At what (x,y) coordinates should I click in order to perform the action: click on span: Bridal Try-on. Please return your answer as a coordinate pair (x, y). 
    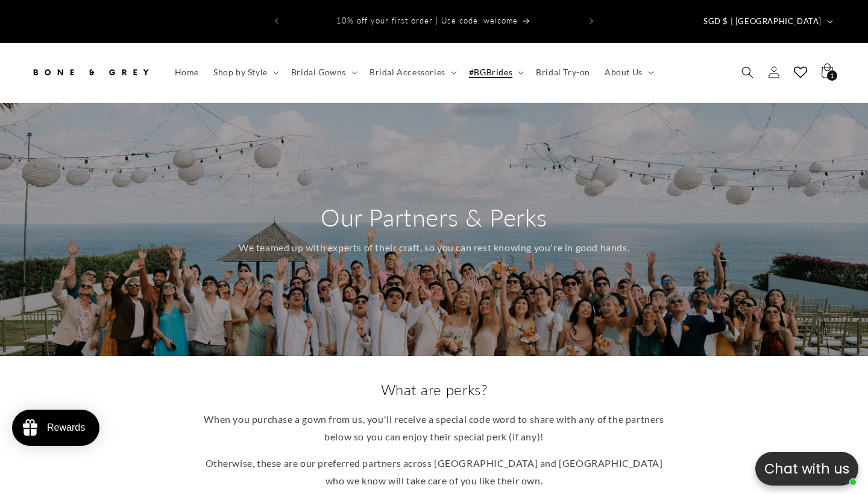
    Looking at the image, I should click on (563, 72).